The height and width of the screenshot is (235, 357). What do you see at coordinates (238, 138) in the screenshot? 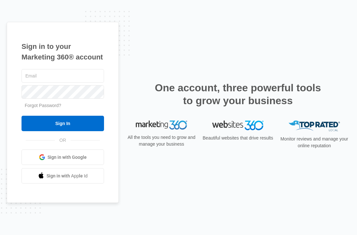
I see `p: Beautiful websites that drive results` at bounding box center [238, 138].